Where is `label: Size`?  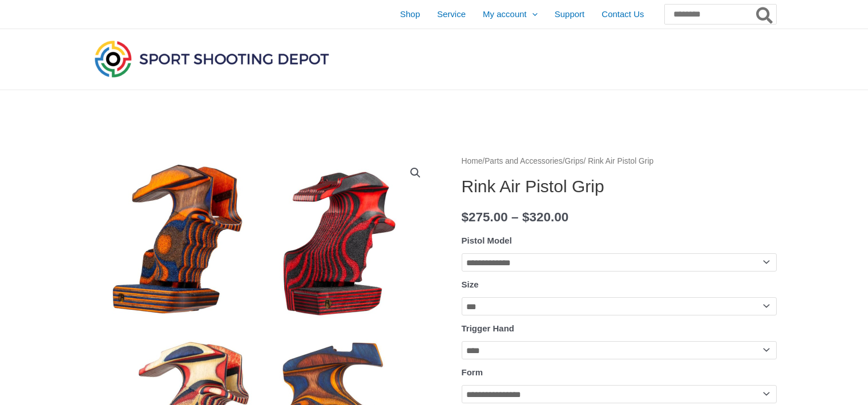 label: Size is located at coordinates (470, 284).